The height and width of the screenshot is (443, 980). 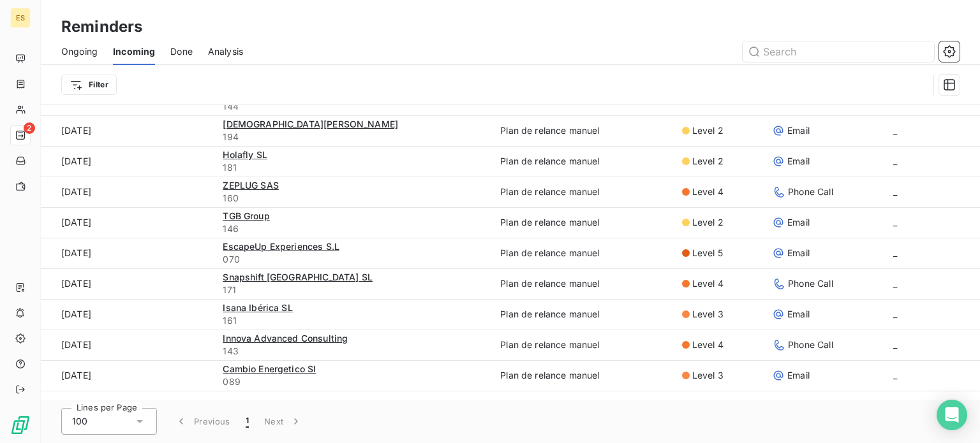 I want to click on span: 070, so click(x=353, y=259).